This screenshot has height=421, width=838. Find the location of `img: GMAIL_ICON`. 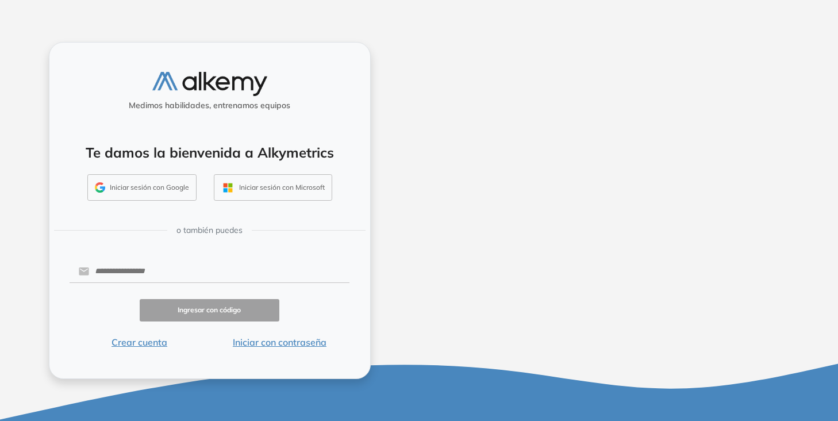

img: GMAIL_ICON is located at coordinates (100, 187).